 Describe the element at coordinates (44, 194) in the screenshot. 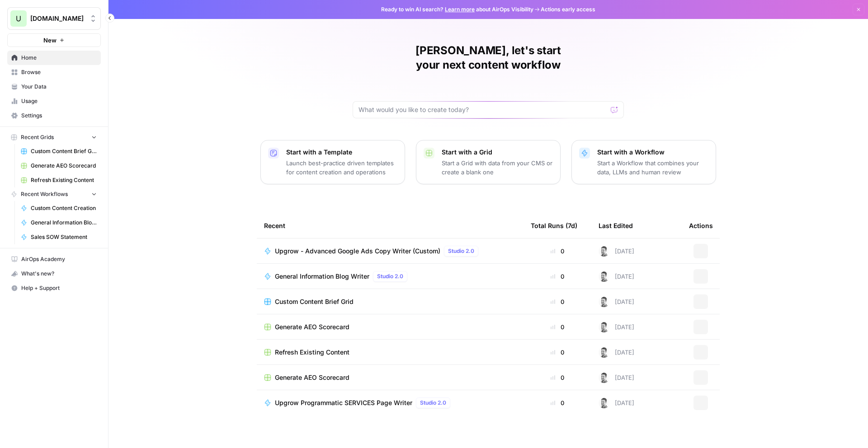

I see `span: Recent Workflows` at that location.